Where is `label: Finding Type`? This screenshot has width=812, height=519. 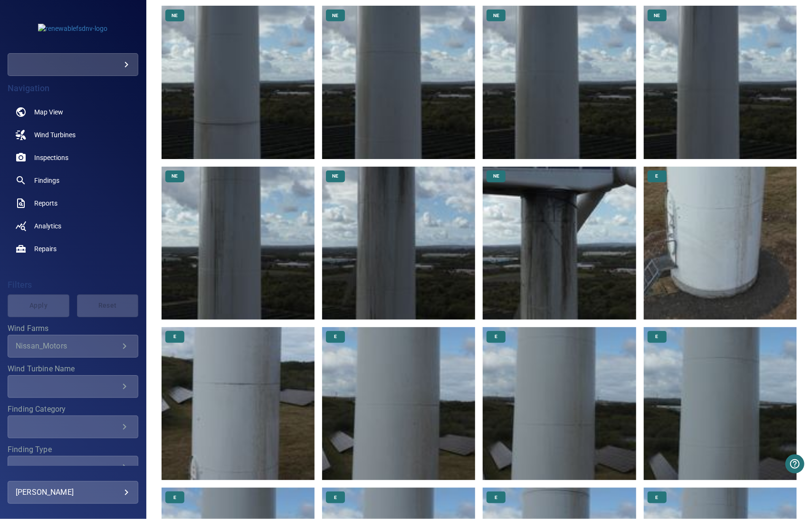
label: Finding Type is located at coordinates (73, 450).